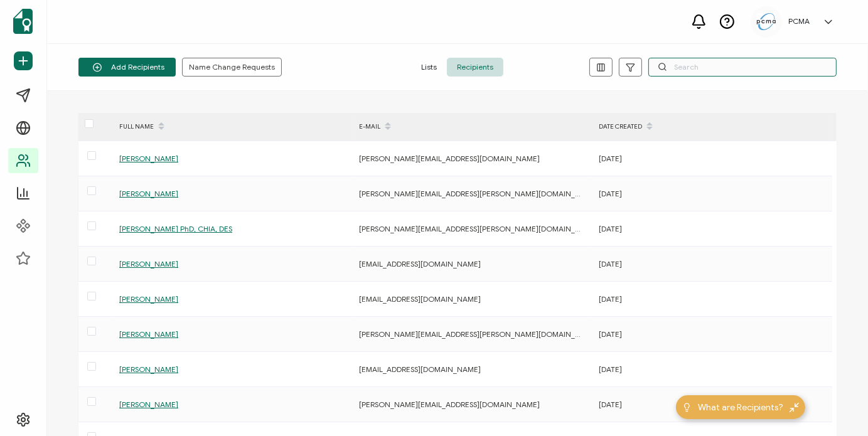 The image size is (868, 436). Describe the element at coordinates (837, 406) in the screenshot. I see `div: Chat Widget` at that location.